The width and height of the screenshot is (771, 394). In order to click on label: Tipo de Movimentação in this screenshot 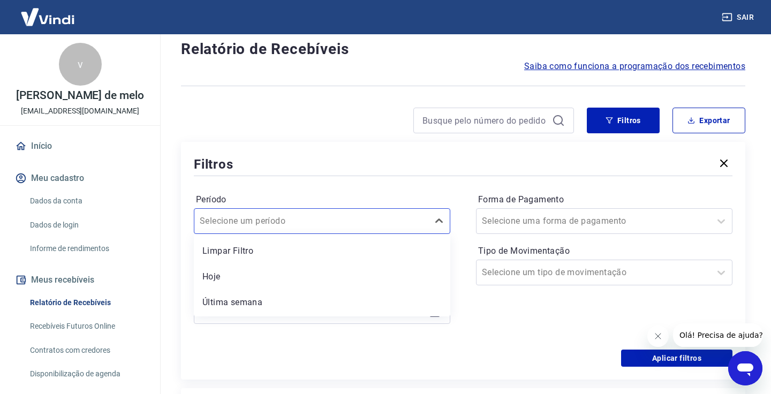, I will do `click(604, 251)`.